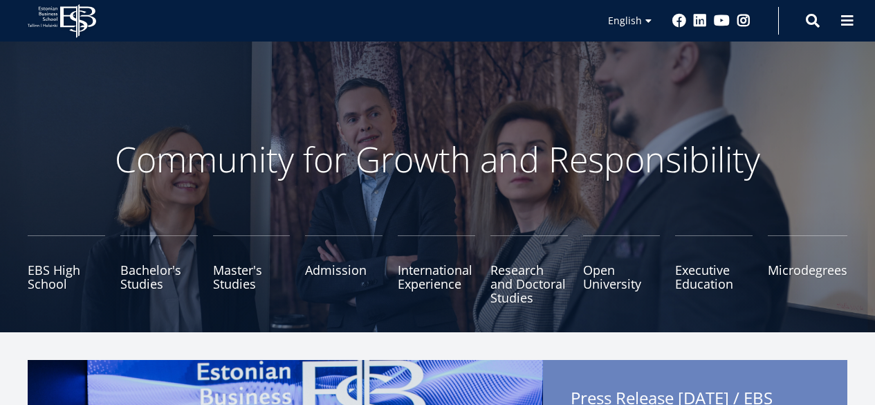 The width and height of the screenshot is (875, 405). What do you see at coordinates (438, 159) in the screenshot?
I see `p: Community for Growth and Responsibility` at bounding box center [438, 159].